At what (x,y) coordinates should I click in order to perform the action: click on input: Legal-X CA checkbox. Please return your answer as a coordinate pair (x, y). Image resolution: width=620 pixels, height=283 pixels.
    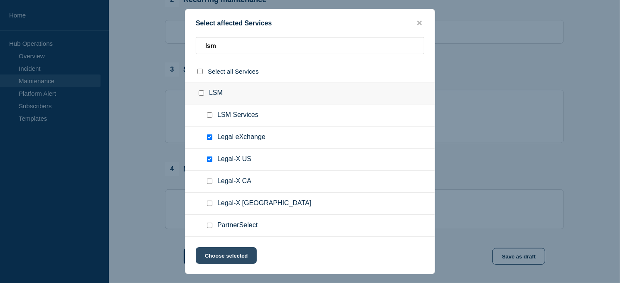
    Looking at the image, I should click on (210, 181).